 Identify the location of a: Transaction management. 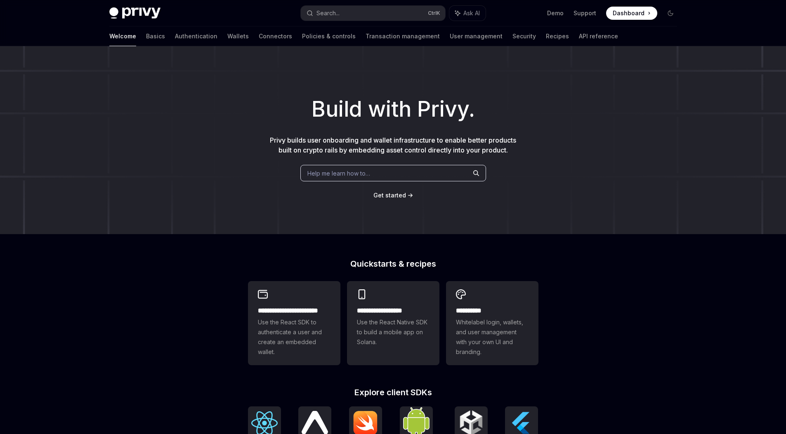
(403, 36).